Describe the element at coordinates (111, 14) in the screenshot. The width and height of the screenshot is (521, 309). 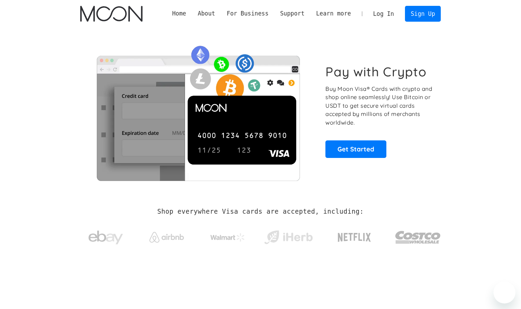
I see `a: home` at that location.